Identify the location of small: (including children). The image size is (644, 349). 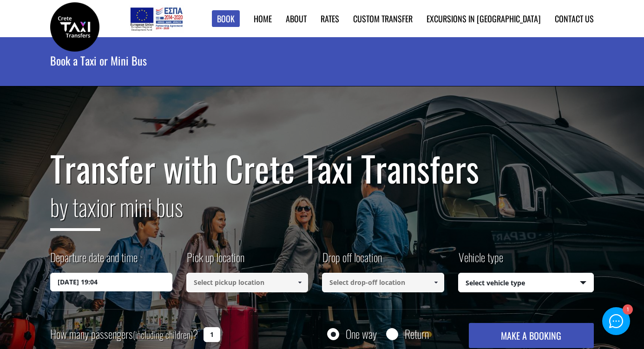
(163, 334).